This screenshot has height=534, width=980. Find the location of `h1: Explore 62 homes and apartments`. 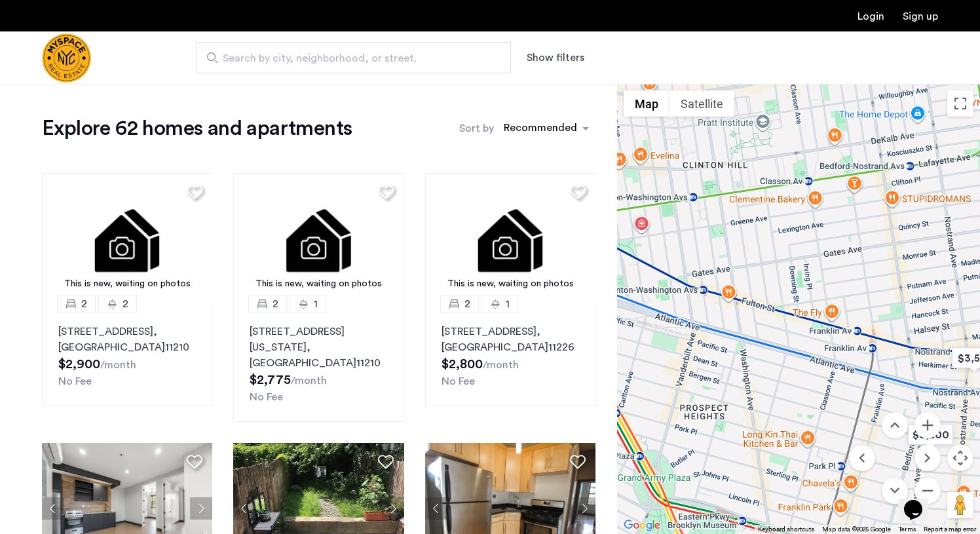

h1: Explore 62 homes and apartments is located at coordinates (196, 128).